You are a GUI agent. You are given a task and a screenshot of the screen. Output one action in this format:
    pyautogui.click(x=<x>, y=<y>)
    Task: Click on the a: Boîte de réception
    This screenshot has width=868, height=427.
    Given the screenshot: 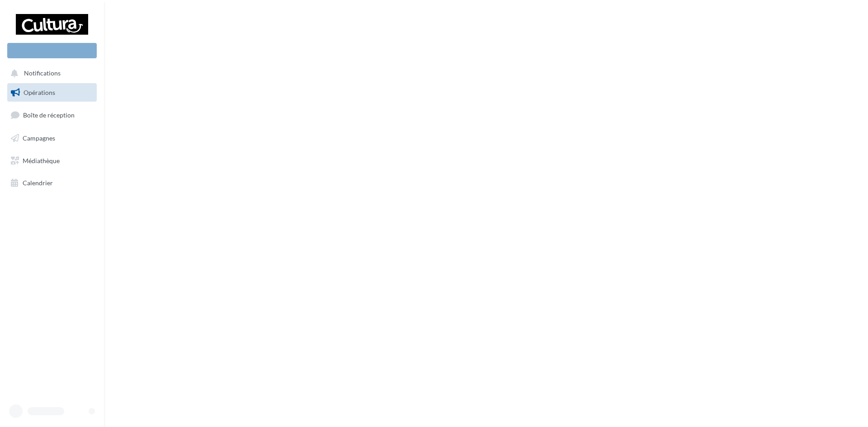 What is the action you would take?
    pyautogui.click(x=52, y=115)
    